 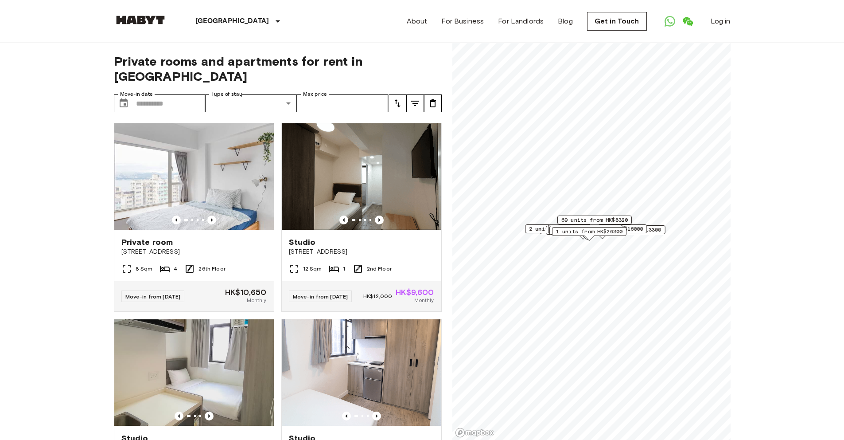 What do you see at coordinates (586, 230) in the screenshot?
I see `span: 1 units from HK$11450` at bounding box center [586, 230].